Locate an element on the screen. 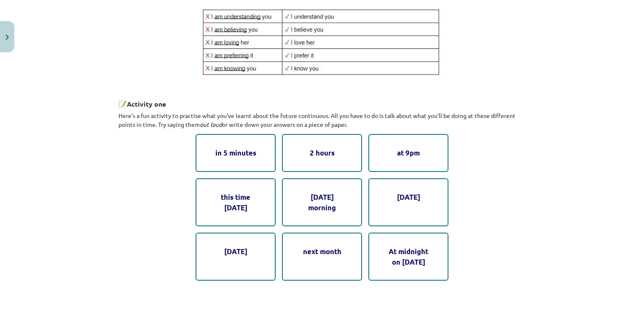 The width and height of the screenshot is (644, 311). div: at 9pm is located at coordinates (408, 153).